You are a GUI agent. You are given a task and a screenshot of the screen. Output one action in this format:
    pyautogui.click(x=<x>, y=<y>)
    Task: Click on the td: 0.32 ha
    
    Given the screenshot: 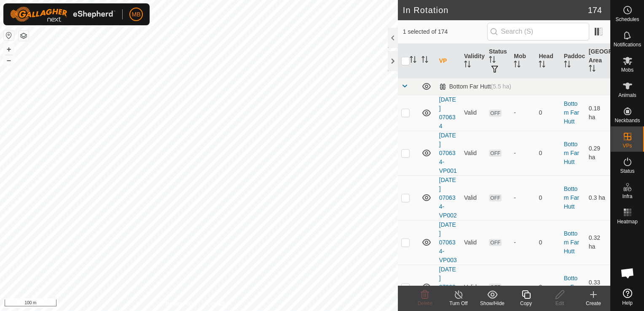 What is the action you would take?
    pyautogui.click(x=598, y=242)
    